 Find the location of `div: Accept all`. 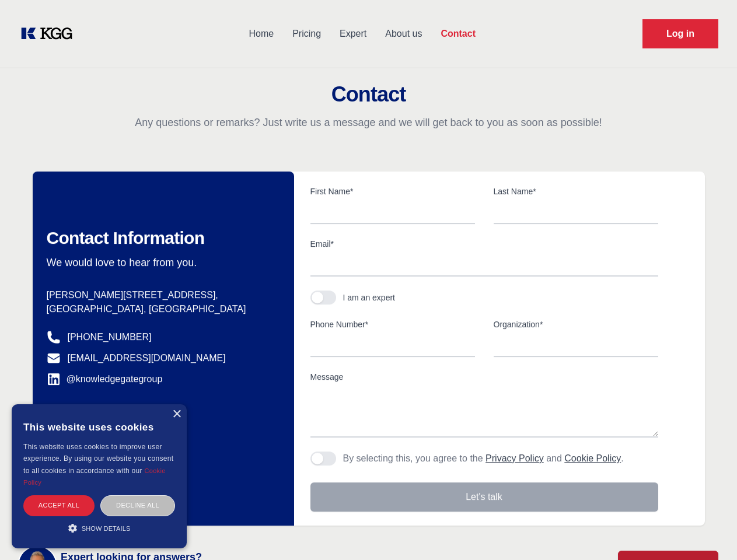

div: Accept all is located at coordinates (59, 505).